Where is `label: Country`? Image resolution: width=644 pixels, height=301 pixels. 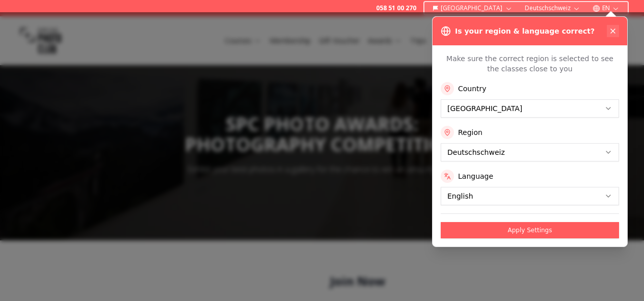
label: Country is located at coordinates (472, 89).